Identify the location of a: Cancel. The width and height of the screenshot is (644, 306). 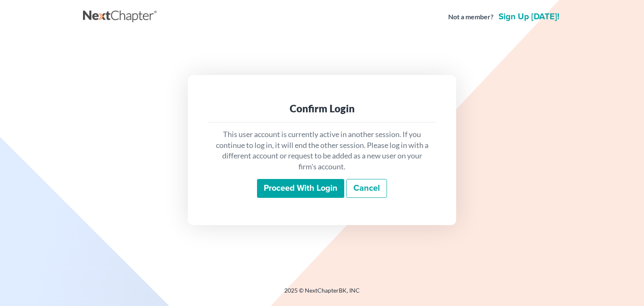
(366, 189).